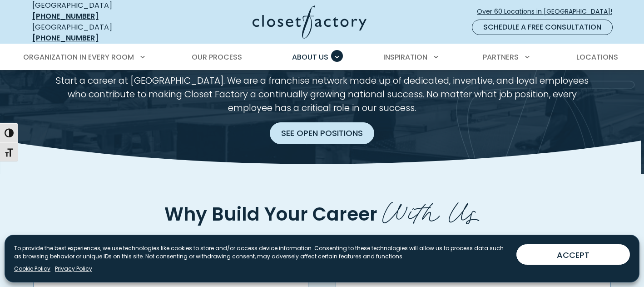 Image resolution: width=644 pixels, height=287 pixels. What do you see at coordinates (431, 209) in the screenshot?
I see `span: With Us` at bounding box center [431, 209].